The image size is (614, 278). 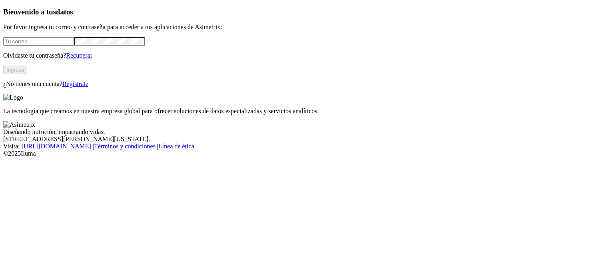 What do you see at coordinates (125, 146) in the screenshot?
I see `a: Términos y condiciones` at bounding box center [125, 146].